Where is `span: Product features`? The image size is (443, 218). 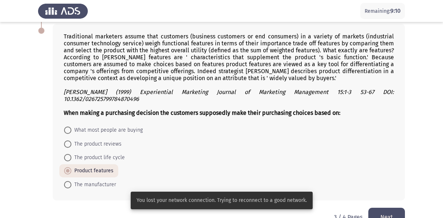 span: Product features is located at coordinates (92, 171).